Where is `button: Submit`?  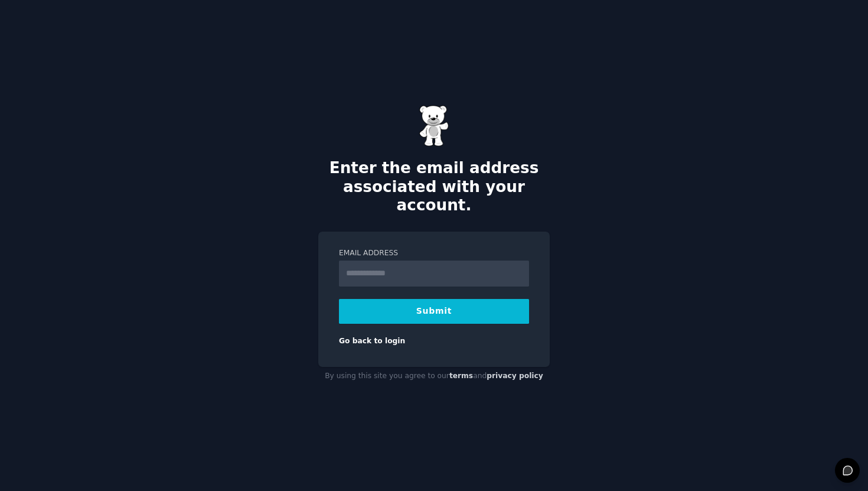 button: Submit is located at coordinates (434, 311).